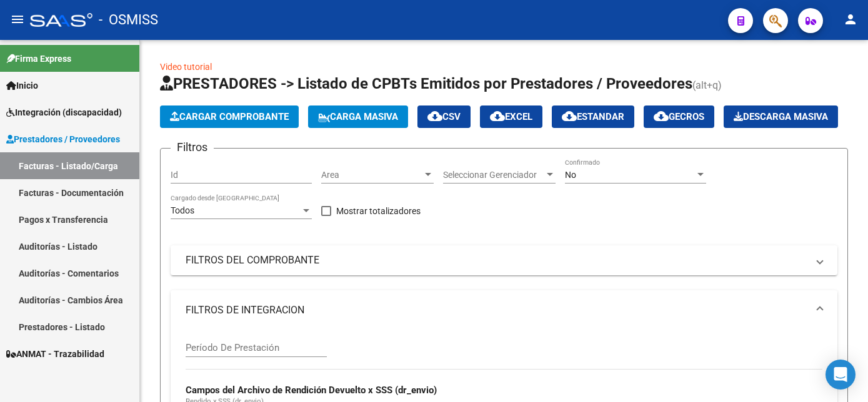 The width and height of the screenshot is (868, 402). What do you see at coordinates (443, 117) in the screenshot?
I see `button: CSV` at bounding box center [443, 117].